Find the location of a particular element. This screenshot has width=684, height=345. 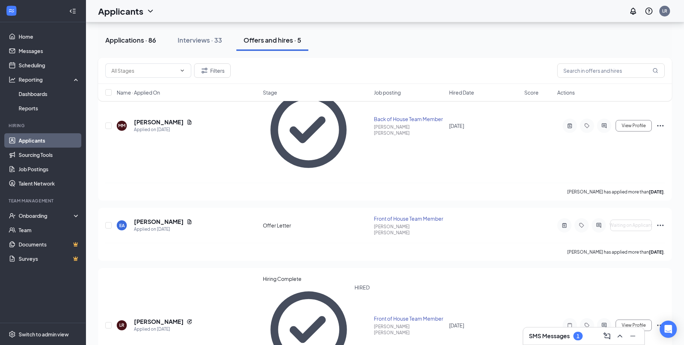

input: All Stages is located at coordinates (144, 71).